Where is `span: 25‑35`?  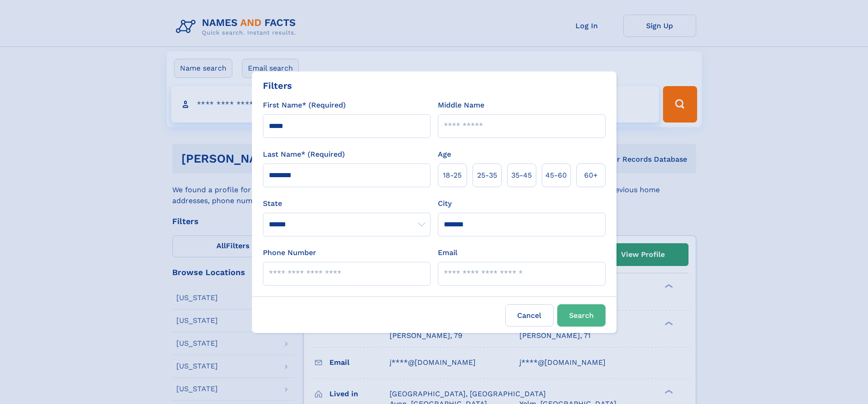
span: 25‑35 is located at coordinates (487, 175).